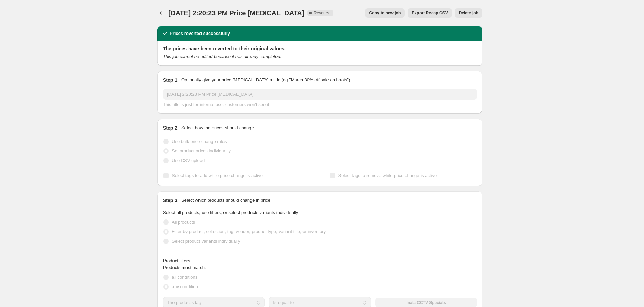  Describe the element at coordinates (185, 287) in the screenshot. I see `span: any condition` at that location.